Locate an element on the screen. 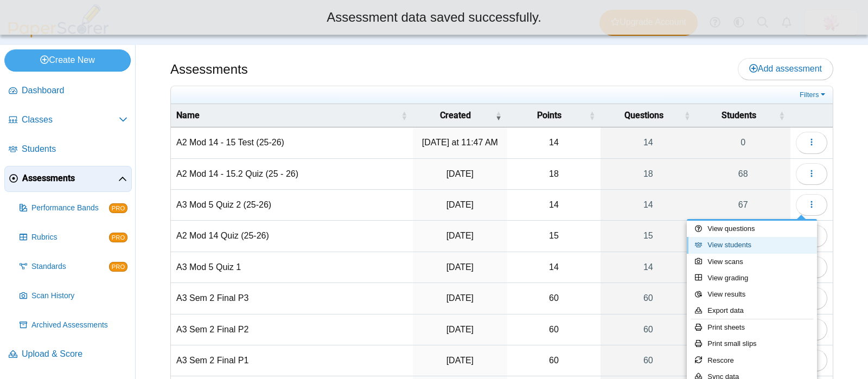  a: Students is located at coordinates (68, 150).